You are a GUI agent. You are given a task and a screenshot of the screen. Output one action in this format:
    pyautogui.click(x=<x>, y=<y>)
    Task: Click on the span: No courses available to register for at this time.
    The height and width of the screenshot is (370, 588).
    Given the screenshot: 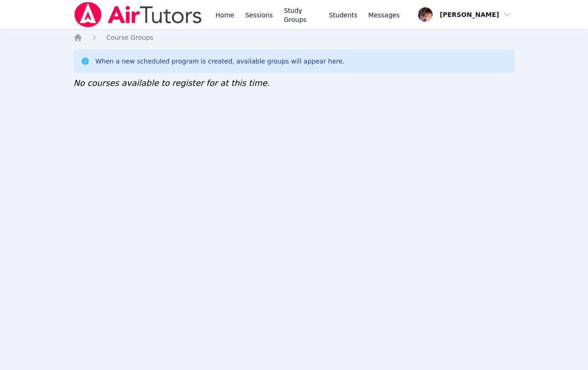 What is the action you would take?
    pyautogui.click(x=171, y=83)
    